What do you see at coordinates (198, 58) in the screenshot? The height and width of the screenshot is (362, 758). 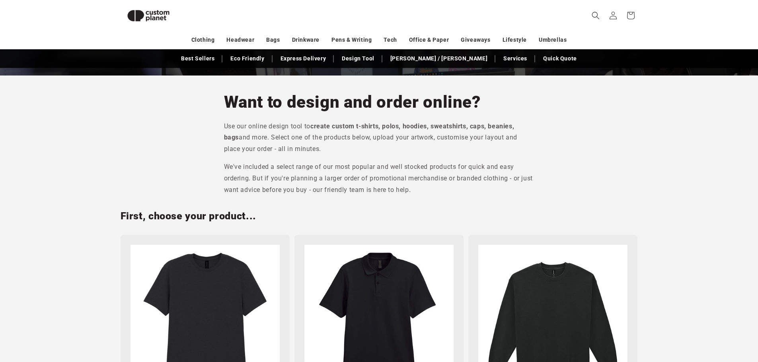 I see `a: Best Sellers` at bounding box center [198, 58].